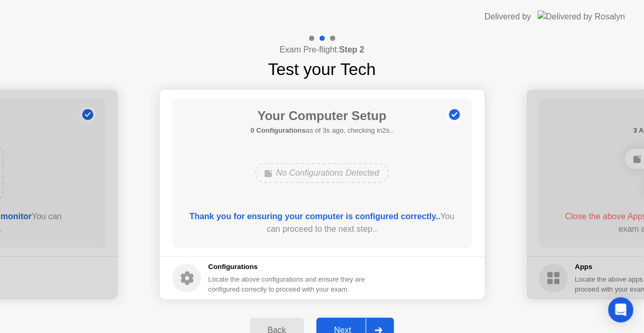  Describe the element at coordinates (322, 69) in the screenshot. I see `h1: Test your Tech` at that location.